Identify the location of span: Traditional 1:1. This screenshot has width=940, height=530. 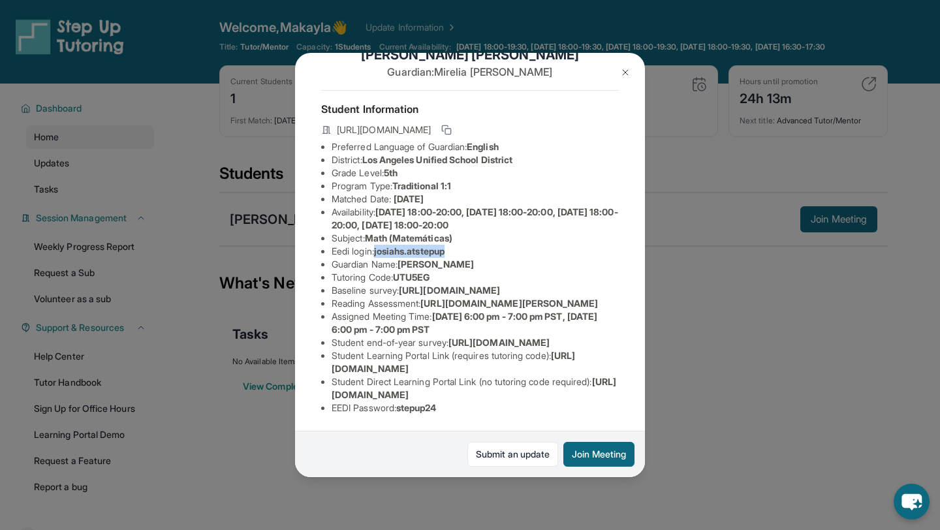
(422, 185).